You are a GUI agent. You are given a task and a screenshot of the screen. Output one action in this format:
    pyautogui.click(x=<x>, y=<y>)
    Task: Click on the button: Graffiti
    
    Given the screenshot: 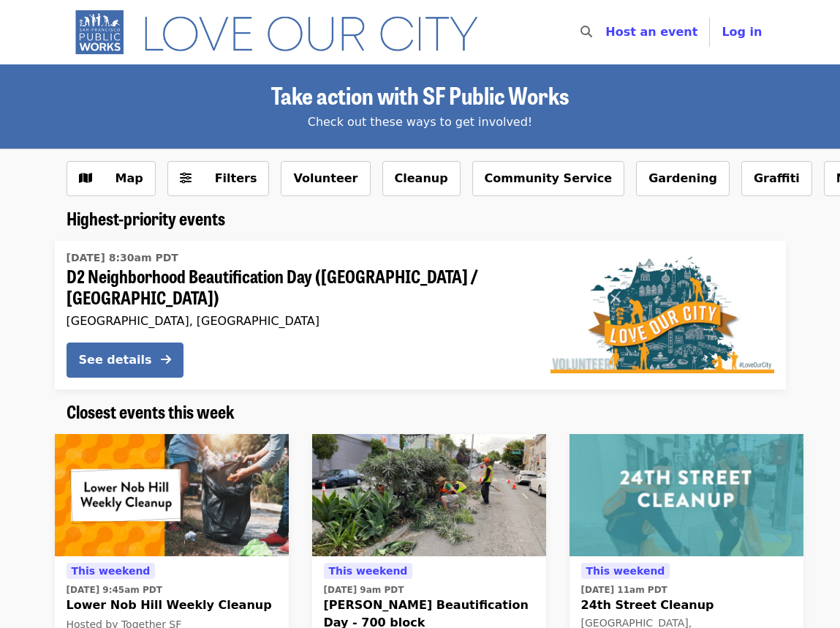 What is the action you would take?
    pyautogui.click(x=777, y=179)
    